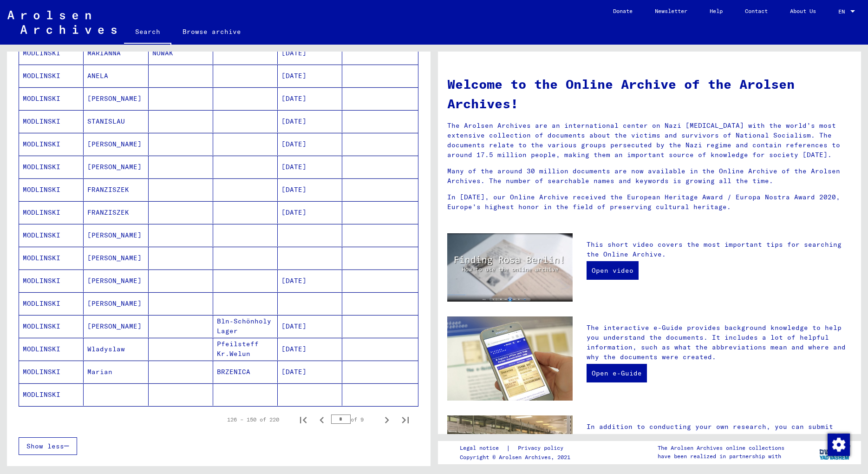  Describe the element at coordinates (387, 420) in the screenshot. I see `button: Next page` at that location.